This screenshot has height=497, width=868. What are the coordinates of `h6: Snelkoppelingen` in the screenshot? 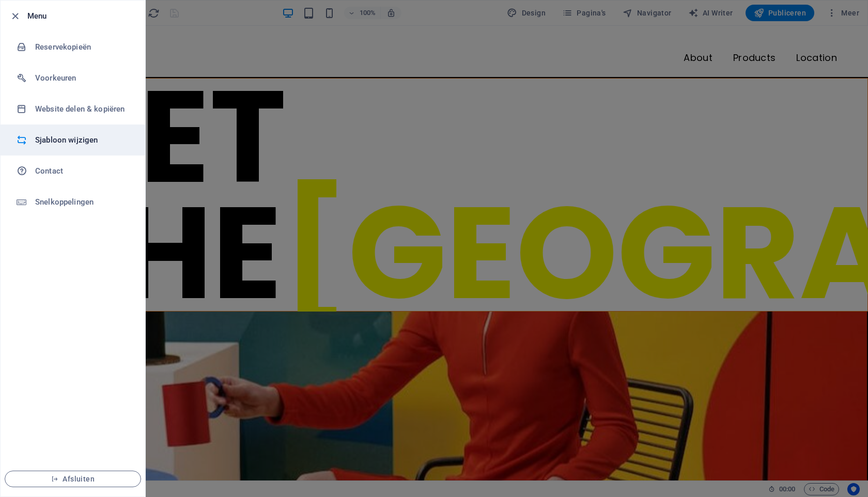 It's located at (83, 202).